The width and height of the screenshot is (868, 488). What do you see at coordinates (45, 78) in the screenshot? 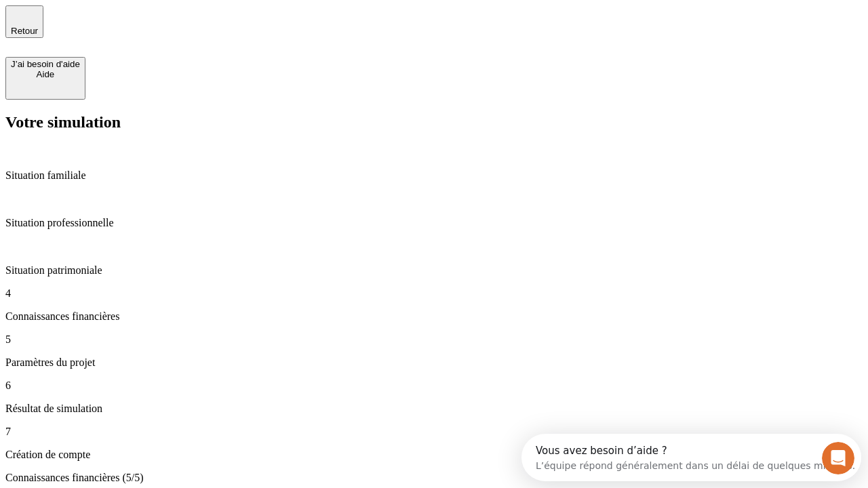
I see `button: J’ai besoin d'aideAide` at bounding box center [45, 78].